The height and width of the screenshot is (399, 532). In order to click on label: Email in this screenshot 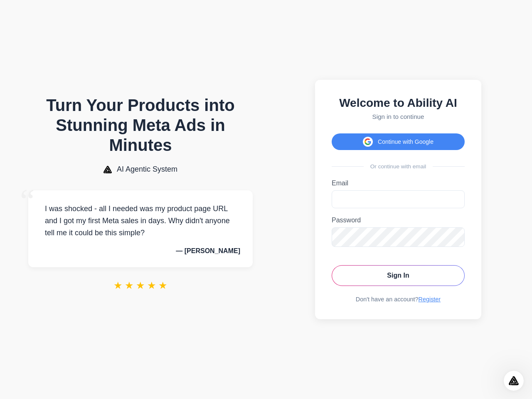, I will do `click(398, 183)`.